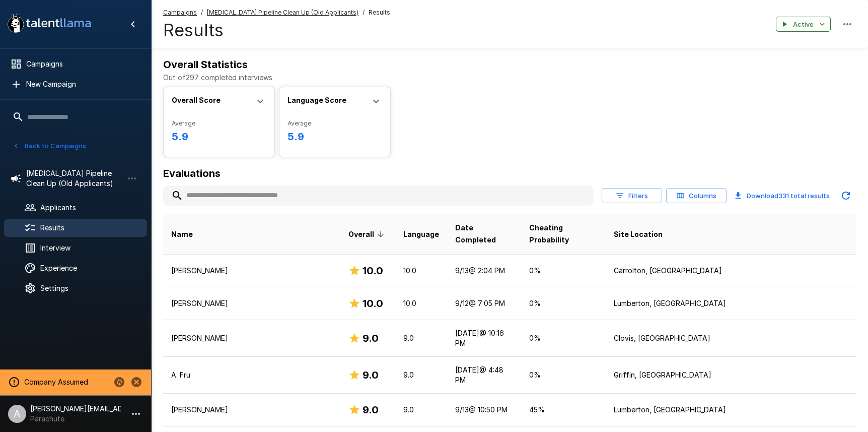 Image resolution: width=868 pixels, height=432 pixels. Describe the element at coordinates (205, 64) in the screenshot. I see `b: Overall Statistics` at that location.